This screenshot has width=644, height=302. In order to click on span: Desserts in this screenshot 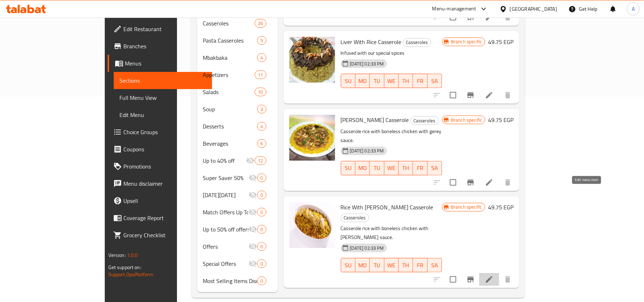, I will do `click(230, 126)`.